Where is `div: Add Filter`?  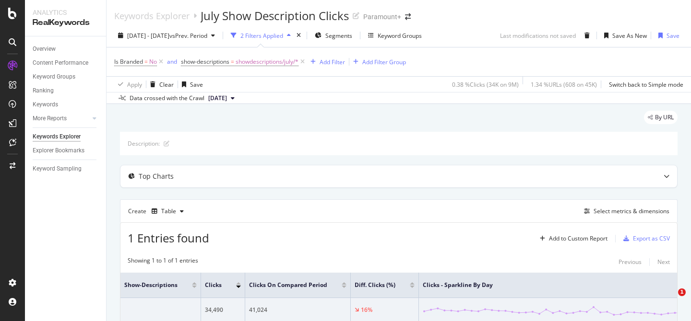 div: Add Filter is located at coordinates (332, 62).